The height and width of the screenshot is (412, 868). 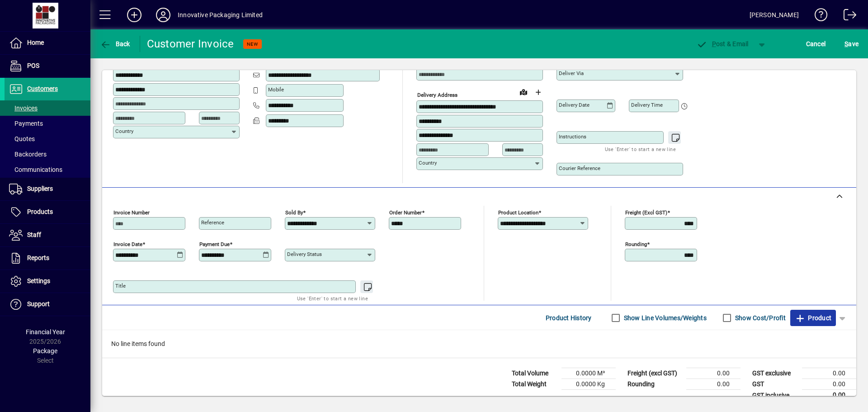 What do you see at coordinates (816, 44) in the screenshot?
I see `button: Cancel` at bounding box center [816, 44].